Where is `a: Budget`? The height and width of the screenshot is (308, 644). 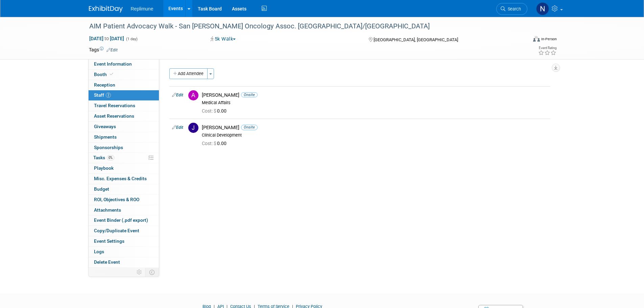
a: Budget is located at coordinates (124, 189).